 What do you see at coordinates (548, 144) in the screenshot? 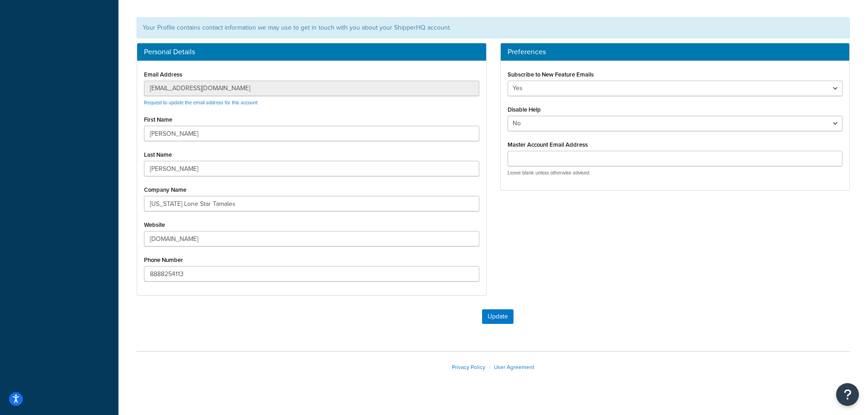
I see `label: Master Account Email Address` at bounding box center [548, 144].